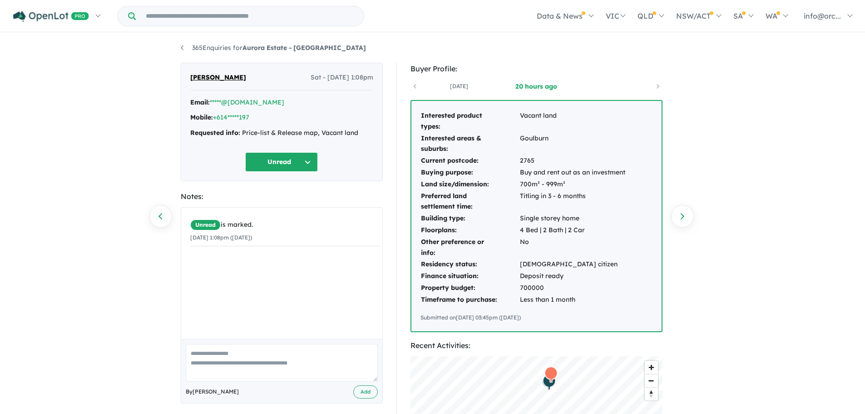 This screenshot has width=865, height=414. Describe the element at coordinates (205, 225) in the screenshot. I see `span: Unread` at that location.